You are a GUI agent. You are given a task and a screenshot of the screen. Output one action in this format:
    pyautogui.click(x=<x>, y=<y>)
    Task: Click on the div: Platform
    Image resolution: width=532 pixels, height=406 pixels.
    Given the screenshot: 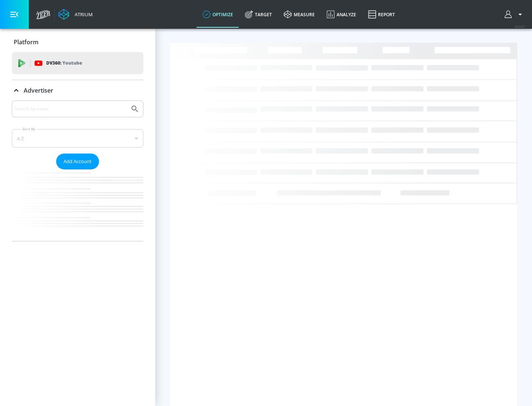 What is the action you would take?
    pyautogui.click(x=78, y=42)
    